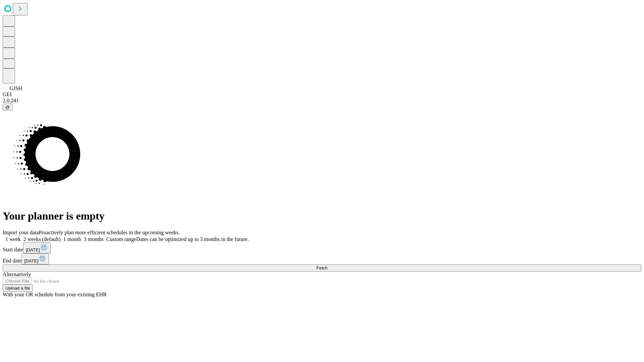 The height and width of the screenshot is (362, 644). I want to click on div: 2.0.241, so click(322, 101).